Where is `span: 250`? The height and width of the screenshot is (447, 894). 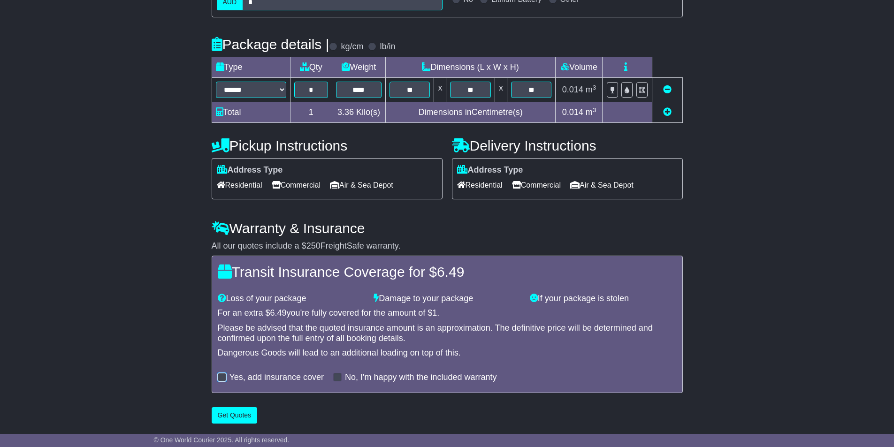
span: 250 is located at coordinates (313, 246).